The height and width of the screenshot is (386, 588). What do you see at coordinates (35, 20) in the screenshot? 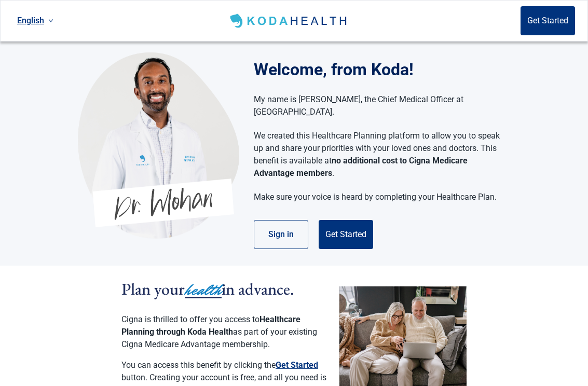
I see `a: Current language: English` at bounding box center [35, 20].